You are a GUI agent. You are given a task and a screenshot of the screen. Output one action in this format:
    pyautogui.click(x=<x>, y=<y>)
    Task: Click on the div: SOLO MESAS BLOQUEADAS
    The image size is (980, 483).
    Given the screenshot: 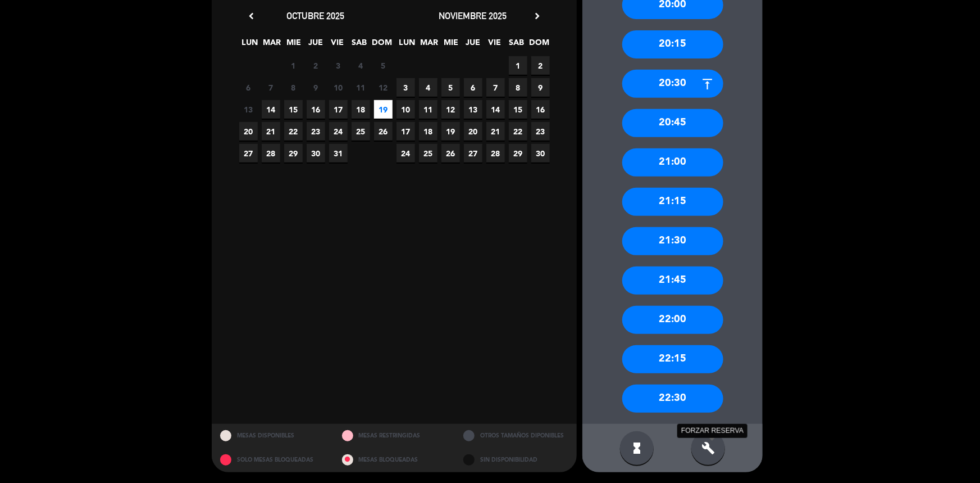 What is the action you would take?
    pyautogui.click(x=273, y=460)
    